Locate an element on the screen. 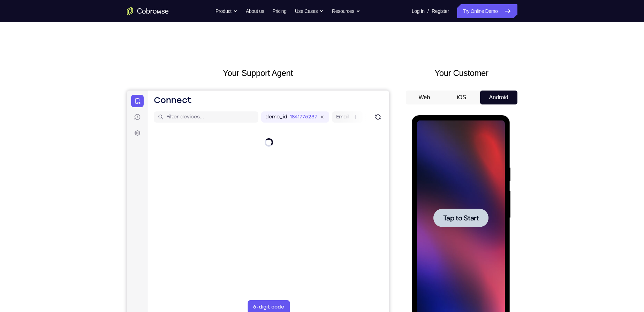 This screenshot has height=312, width=644. a: Go to the home page is located at coordinates (148, 11).